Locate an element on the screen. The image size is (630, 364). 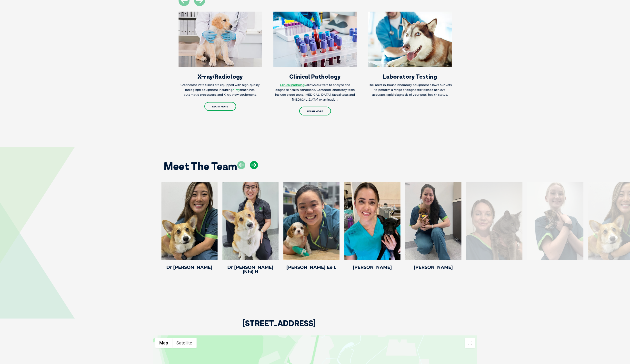
a: X-ray is located at coordinates (237, 89).